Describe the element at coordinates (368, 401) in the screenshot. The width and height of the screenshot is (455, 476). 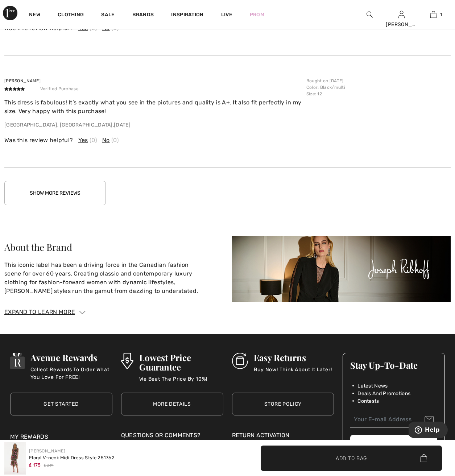
I see `span: Contests` at that location.